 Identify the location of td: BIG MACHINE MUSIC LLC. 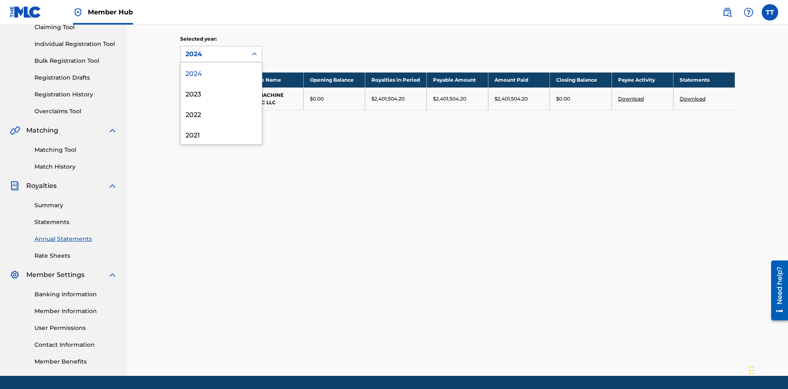
(273, 99).